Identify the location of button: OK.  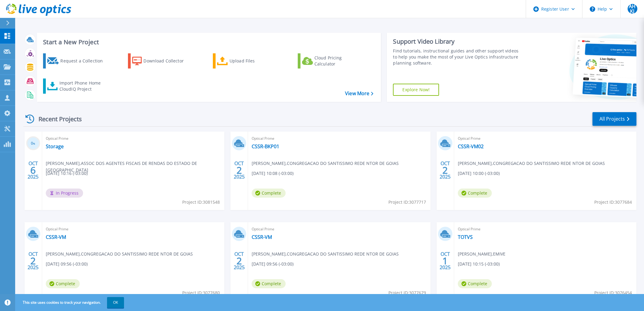
(115, 302).